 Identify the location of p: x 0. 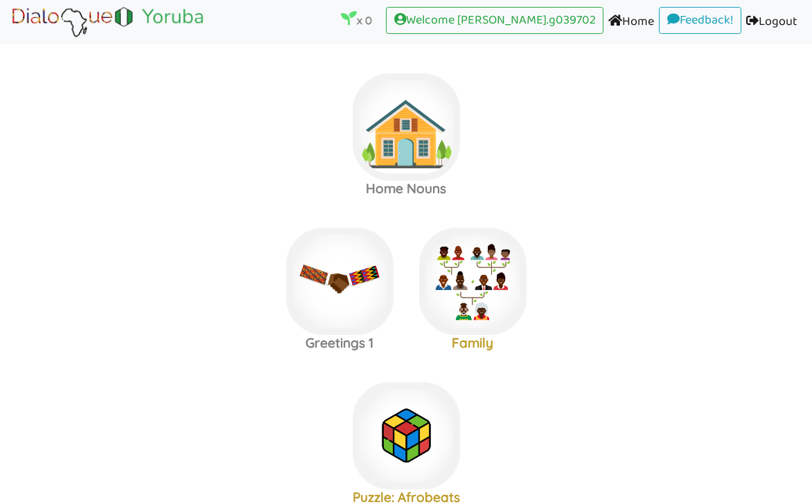
(357, 20).